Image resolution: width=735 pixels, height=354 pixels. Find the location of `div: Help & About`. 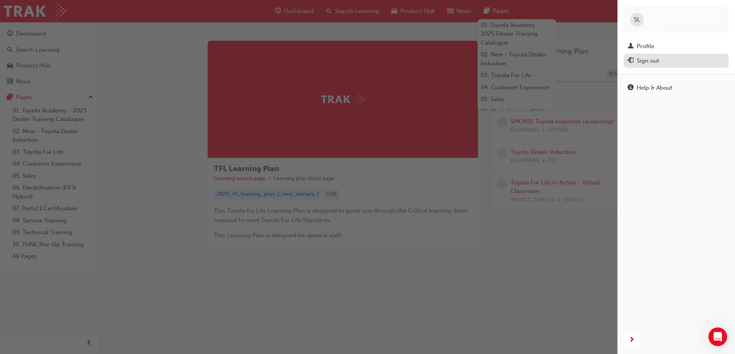

div: Help & About is located at coordinates (654, 88).